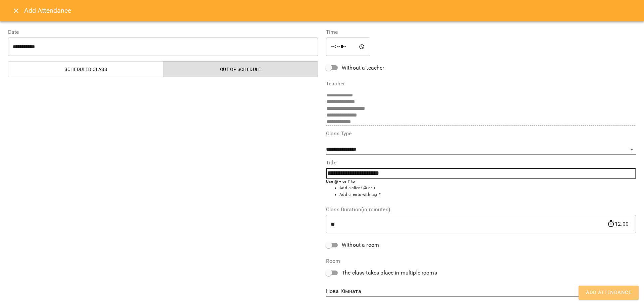 The width and height of the screenshot is (644, 305). Describe the element at coordinates (389, 273) in the screenshot. I see `span: The class takes place in multiple rooms` at that location.